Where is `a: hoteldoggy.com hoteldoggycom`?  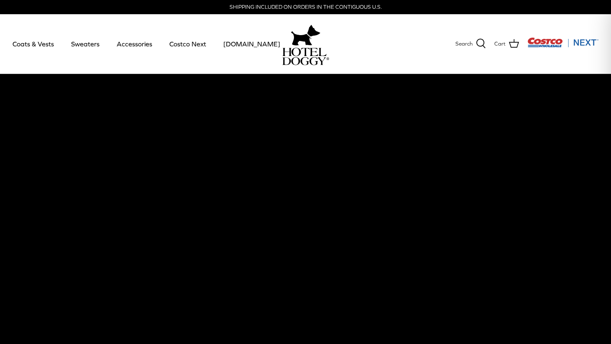 a: hoteldoggy.com hoteldoggycom is located at coordinates (306, 44).